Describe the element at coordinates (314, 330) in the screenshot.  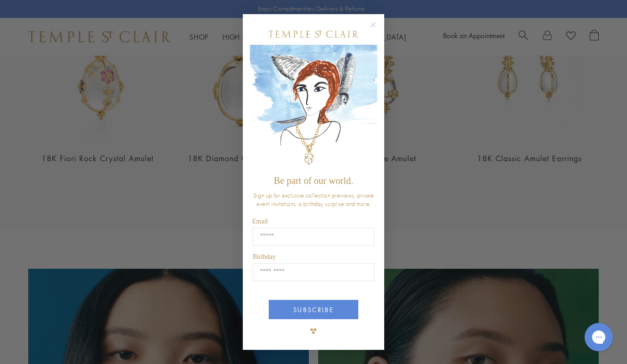
I see `img: TSC` at that location.